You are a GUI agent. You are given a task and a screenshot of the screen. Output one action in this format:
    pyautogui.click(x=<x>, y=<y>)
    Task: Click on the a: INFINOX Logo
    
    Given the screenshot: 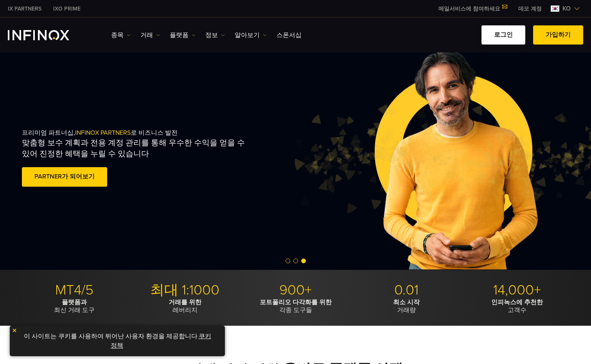 What is the action you would take?
    pyautogui.click(x=48, y=35)
    